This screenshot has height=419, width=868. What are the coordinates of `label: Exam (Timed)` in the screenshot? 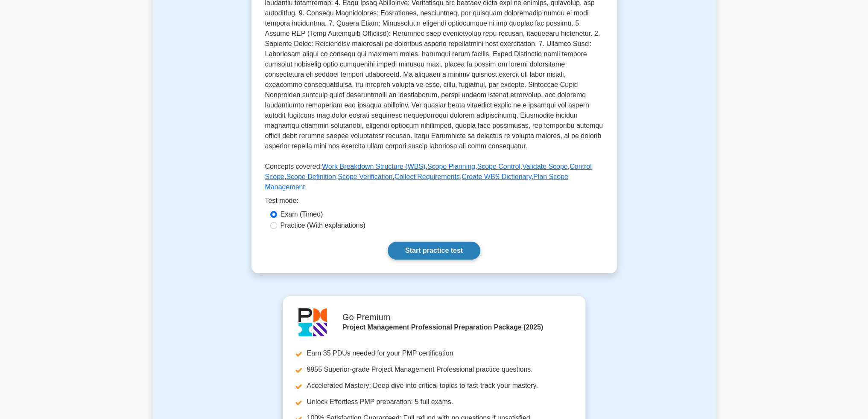 It's located at (302, 214).